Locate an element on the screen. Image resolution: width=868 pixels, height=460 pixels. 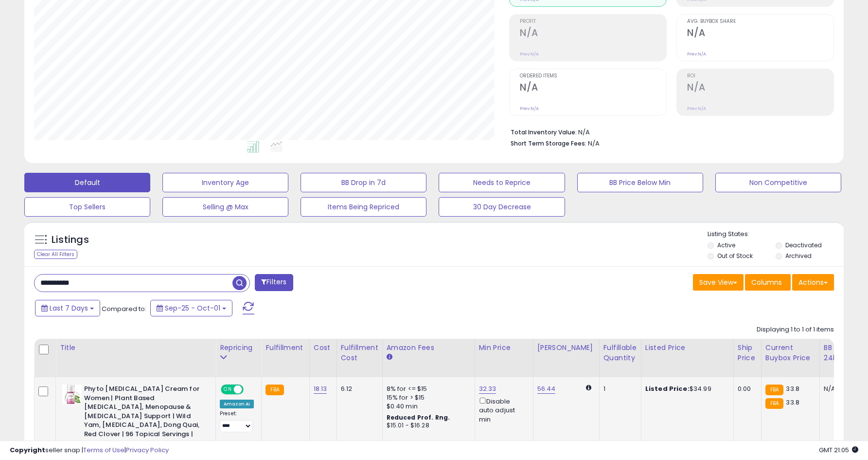
a: 18.13 is located at coordinates (320, 389).